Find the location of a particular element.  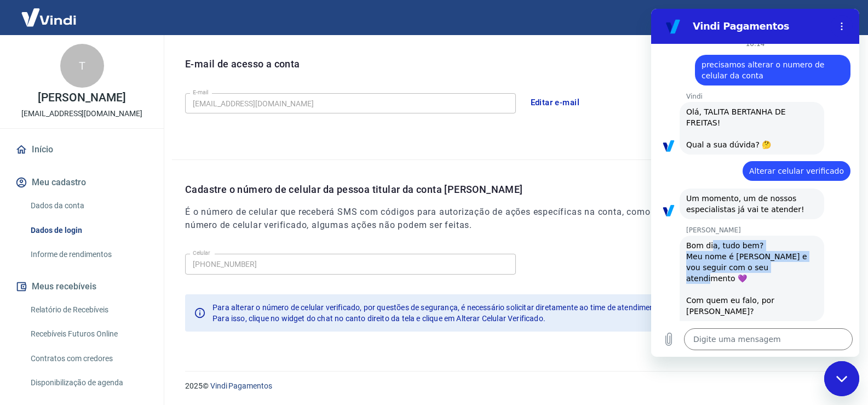

button: Sair is located at coordinates (835, 18).